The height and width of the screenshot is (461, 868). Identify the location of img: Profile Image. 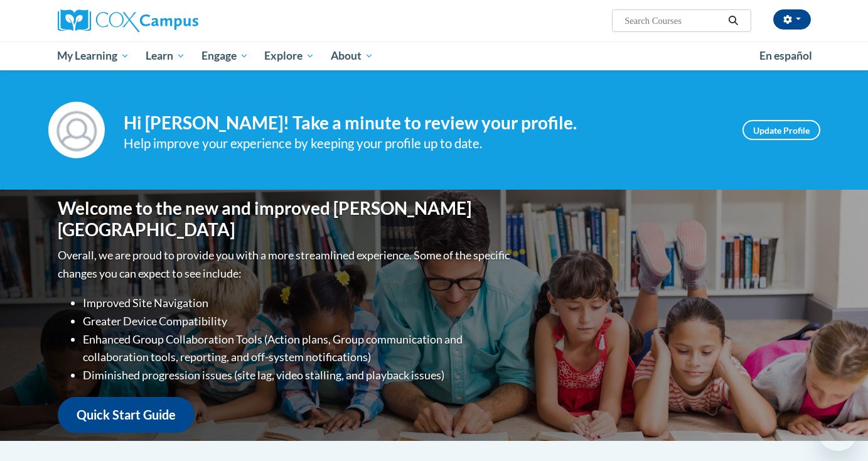
(77, 130).